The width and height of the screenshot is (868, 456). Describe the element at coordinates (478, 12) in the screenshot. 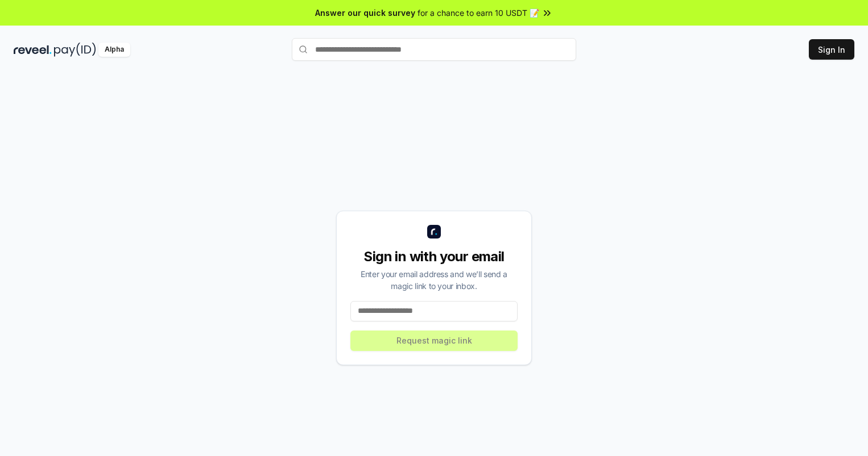

I see `span: for a chance to earn 10 USDT 📝` at that location.